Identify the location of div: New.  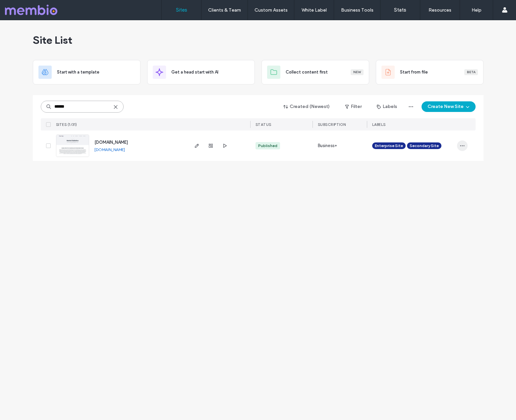
(357, 72).